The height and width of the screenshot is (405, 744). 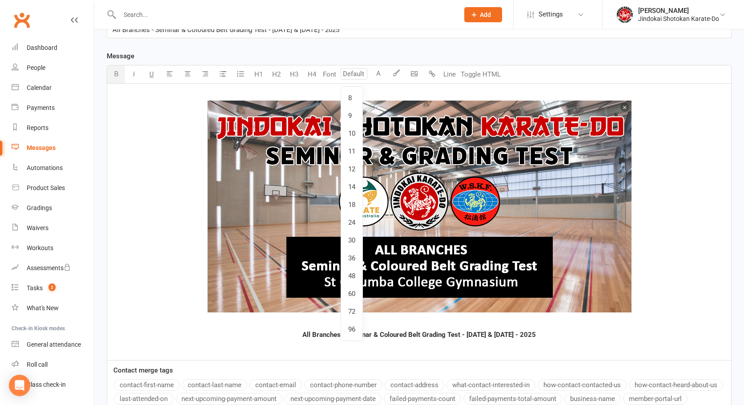 What do you see at coordinates (121, 56) in the screenshot?
I see `label: Message` at bounding box center [121, 56].